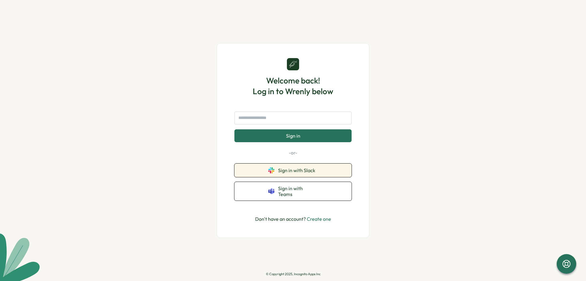 The width and height of the screenshot is (586, 281). I want to click on h1: Welcome back! Log in to Wrenly below, so click(293, 86).